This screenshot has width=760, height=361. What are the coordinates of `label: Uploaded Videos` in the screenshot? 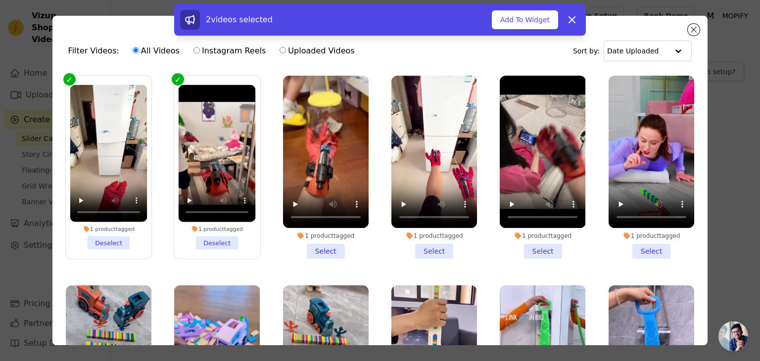 It's located at (317, 51).